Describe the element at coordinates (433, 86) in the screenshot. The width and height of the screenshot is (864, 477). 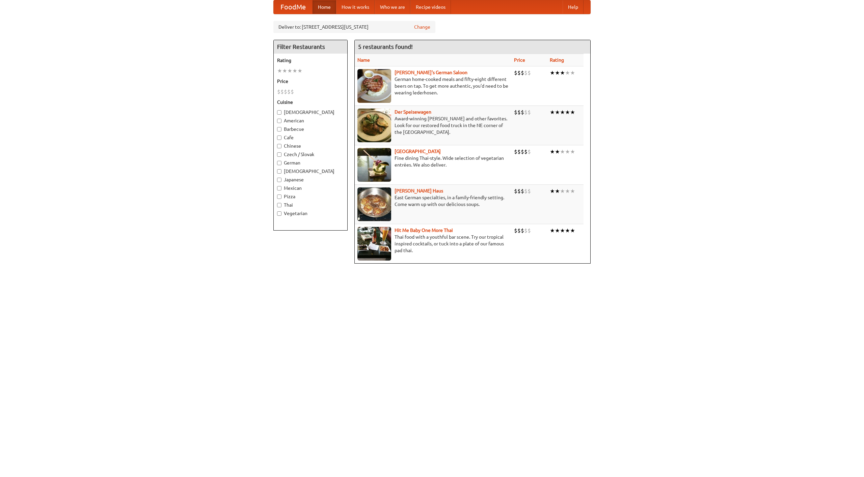
I see `p: German home-cooked meals and fifty-eight different beers on tap. To get more authentic, you'd nee...` at that location.